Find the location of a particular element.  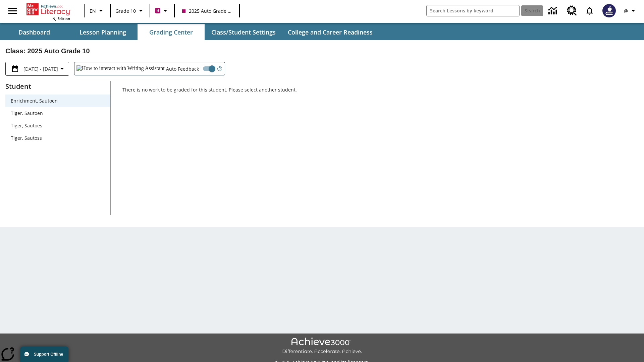

button: College and Career Readiness is located at coordinates (330, 32).